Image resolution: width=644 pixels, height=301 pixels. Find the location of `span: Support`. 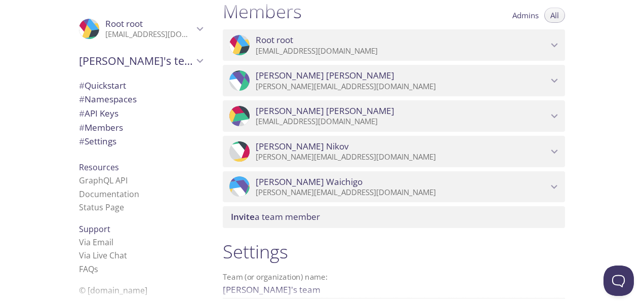

span: Support is located at coordinates (95, 229).